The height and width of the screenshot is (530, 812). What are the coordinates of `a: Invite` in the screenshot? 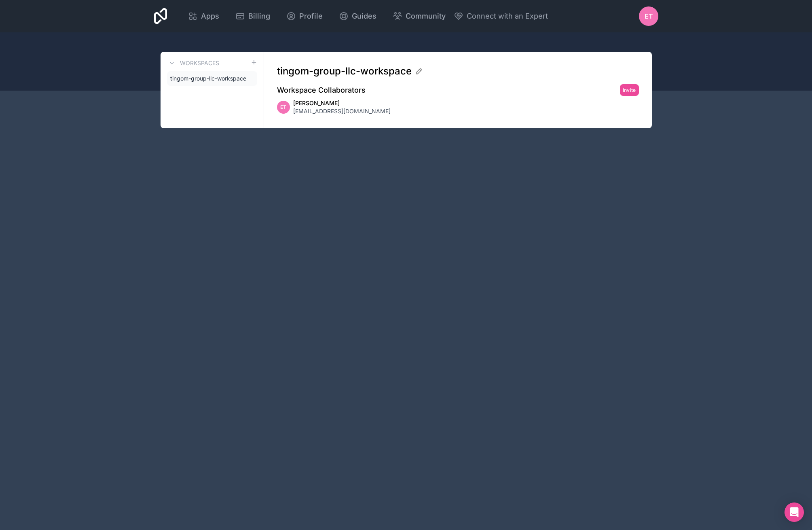 It's located at (629, 90).